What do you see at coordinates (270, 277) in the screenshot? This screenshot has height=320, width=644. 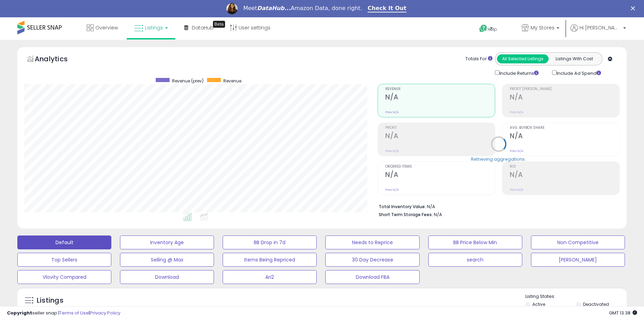 I see `button: Ari2` at bounding box center [270, 277].